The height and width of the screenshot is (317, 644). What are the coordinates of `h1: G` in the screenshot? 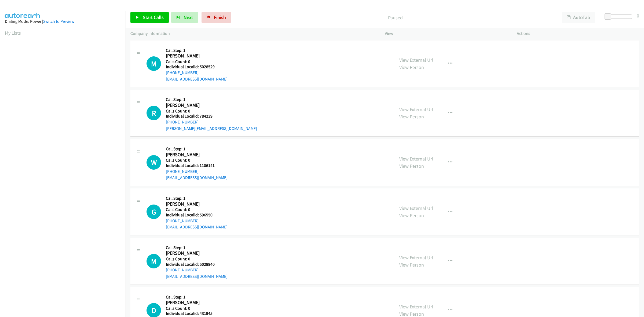 It's located at (154, 212).